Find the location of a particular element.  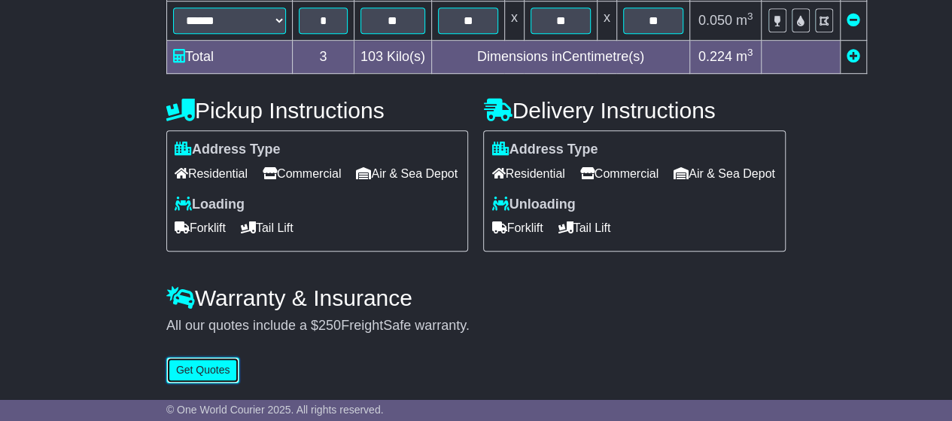

td: 3 is located at coordinates (323, 57).